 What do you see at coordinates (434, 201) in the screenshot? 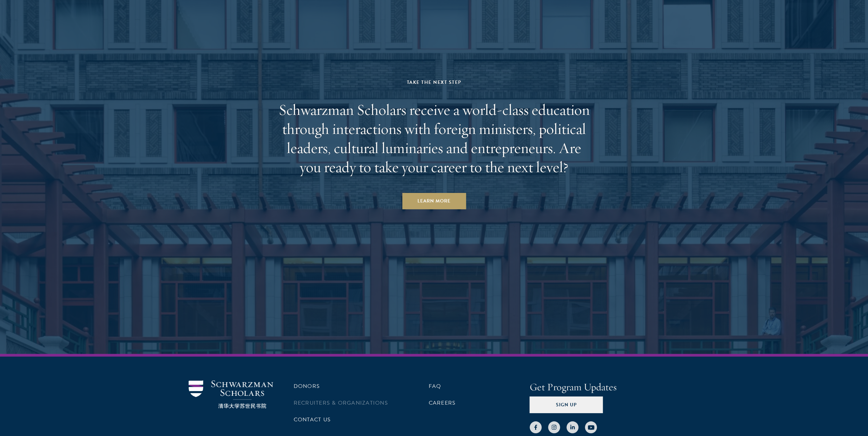
I see `a: Learn More` at bounding box center [434, 201].